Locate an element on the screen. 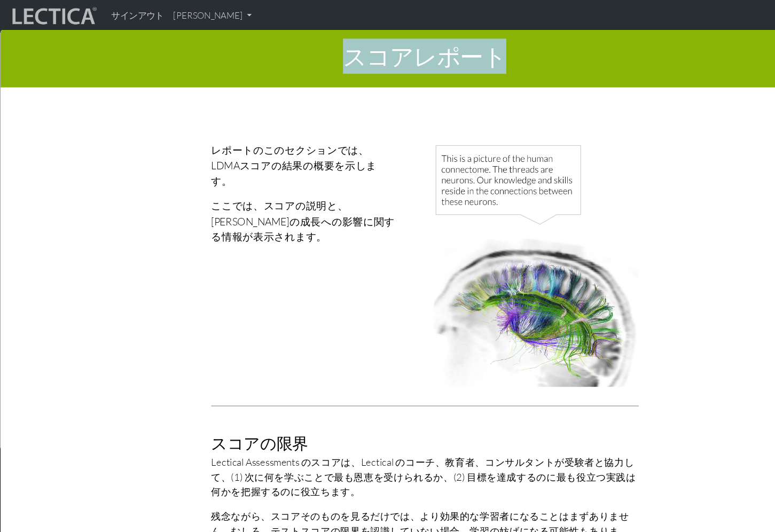  font: スコアの限界 is located at coordinates (237, 404).